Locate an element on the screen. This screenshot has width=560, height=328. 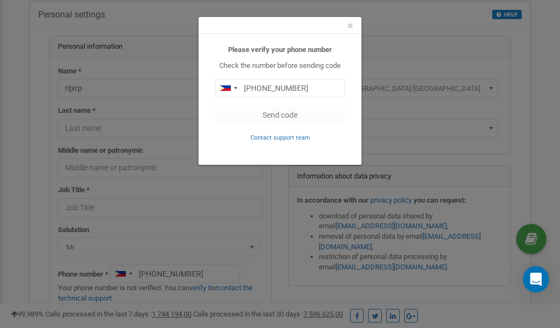
button: Close is located at coordinates (350, 26).